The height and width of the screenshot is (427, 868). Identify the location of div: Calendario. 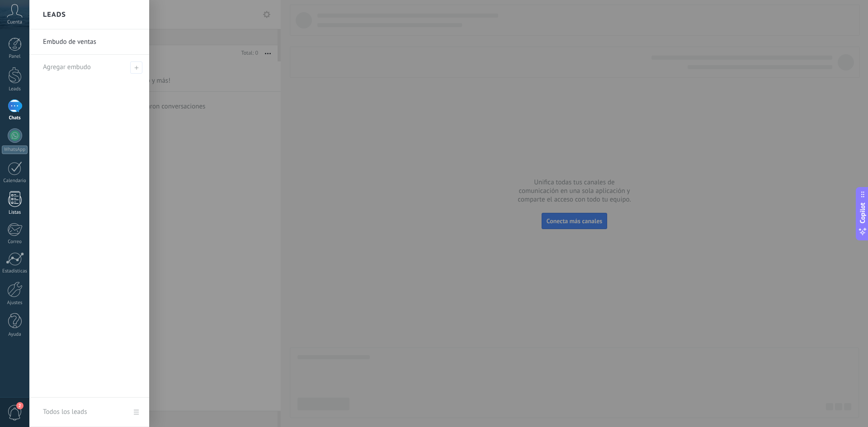
(15, 181).